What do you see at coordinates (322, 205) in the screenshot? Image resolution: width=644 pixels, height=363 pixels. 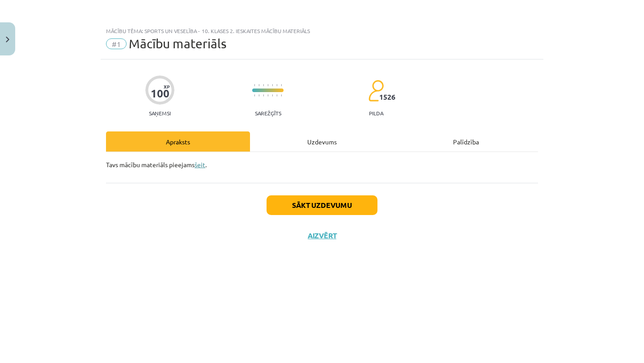 I see `button: Sākt uzdevumu` at bounding box center [322, 205].